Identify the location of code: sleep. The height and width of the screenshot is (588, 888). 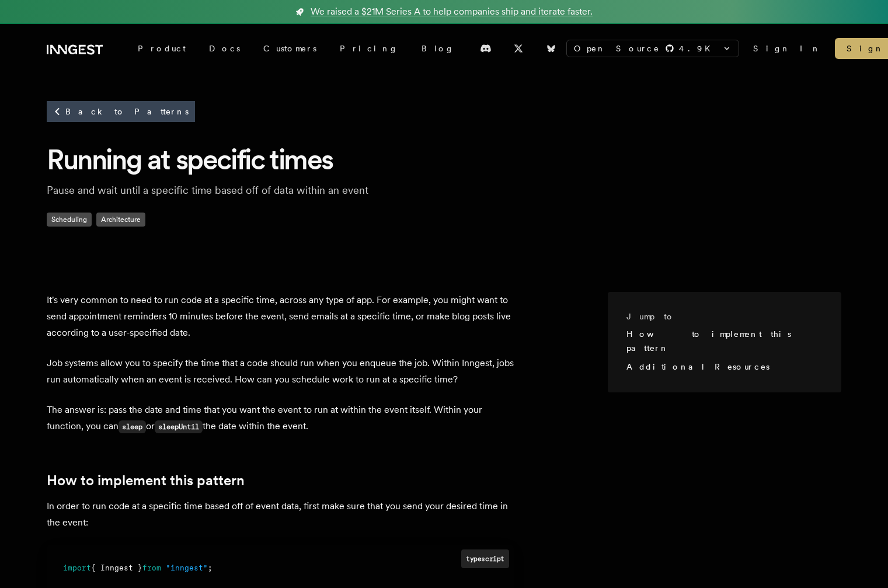
(132, 427).